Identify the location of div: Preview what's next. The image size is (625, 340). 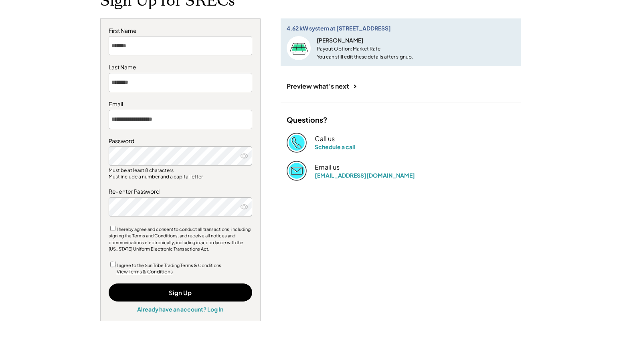
(318, 86).